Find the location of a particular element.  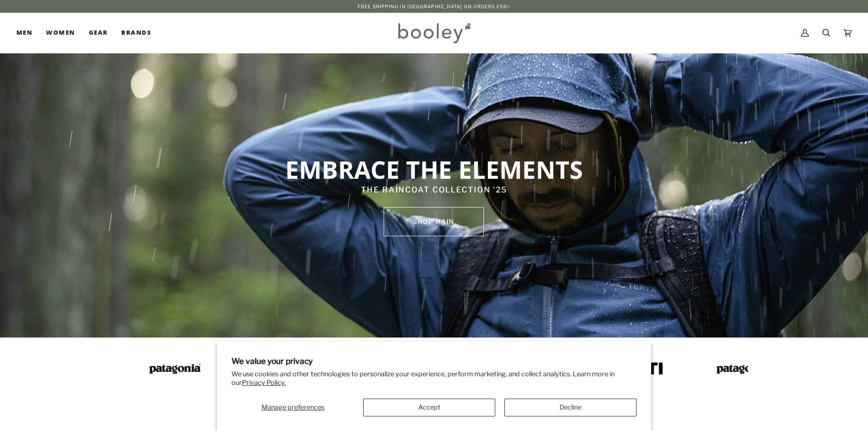

span: Women is located at coordinates (60, 33).